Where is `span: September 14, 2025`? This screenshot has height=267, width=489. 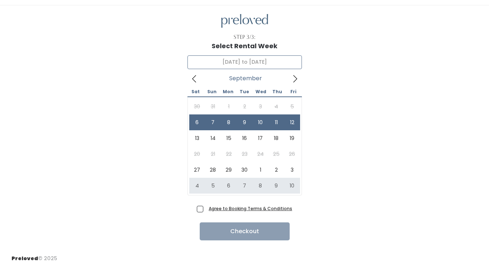
span: September 14, 2025 is located at coordinates (213, 138).